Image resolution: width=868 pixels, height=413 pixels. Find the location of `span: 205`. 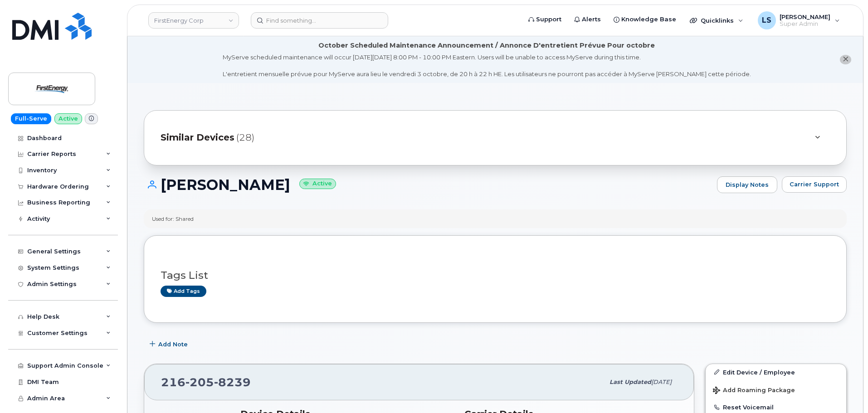

span: 205 is located at coordinates (200, 383).